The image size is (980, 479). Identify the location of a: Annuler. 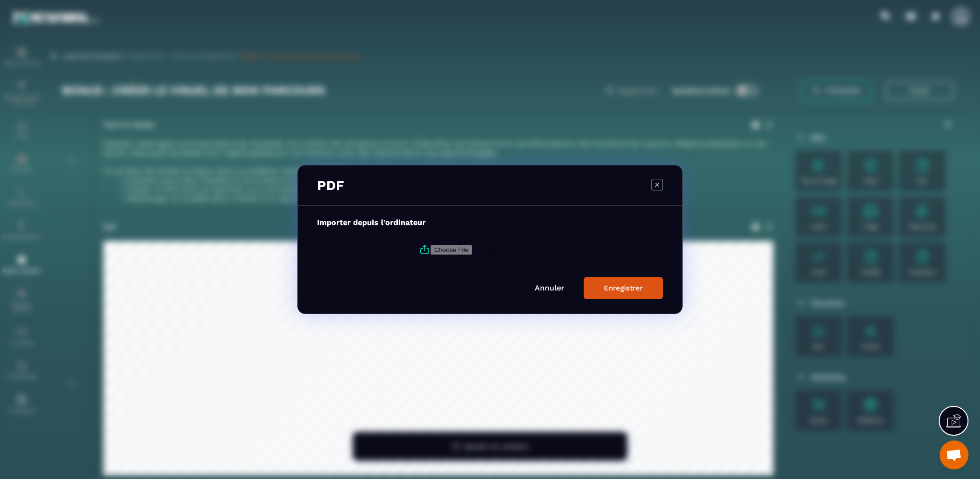
(549, 288).